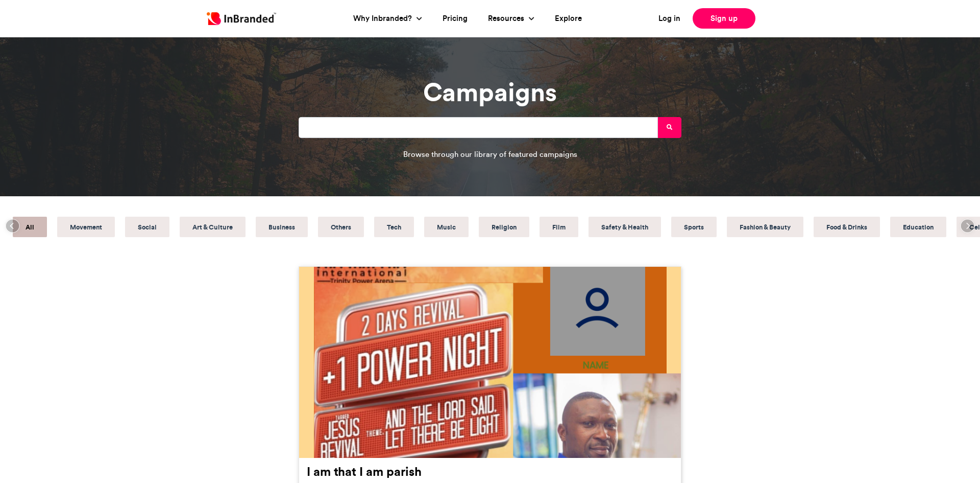 The height and width of the screenshot is (483, 980). Describe the element at coordinates (147, 227) in the screenshot. I see `h5: Social` at that location.